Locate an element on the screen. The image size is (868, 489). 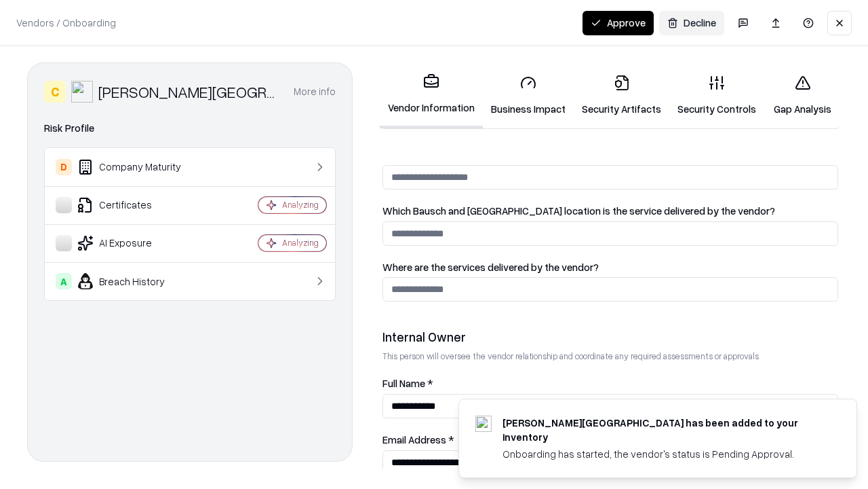
a: Business Impact is located at coordinates (529, 95).